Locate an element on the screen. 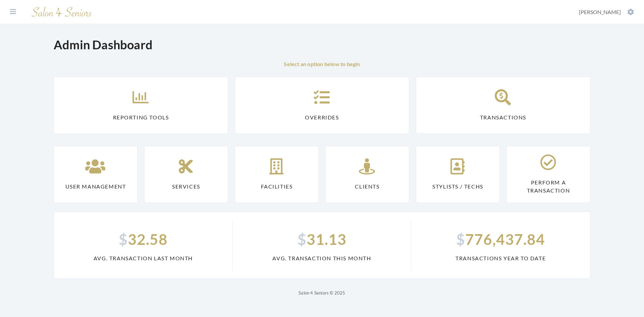 Image resolution: width=644 pixels, height=317 pixels. a: Facilities is located at coordinates (277, 174).